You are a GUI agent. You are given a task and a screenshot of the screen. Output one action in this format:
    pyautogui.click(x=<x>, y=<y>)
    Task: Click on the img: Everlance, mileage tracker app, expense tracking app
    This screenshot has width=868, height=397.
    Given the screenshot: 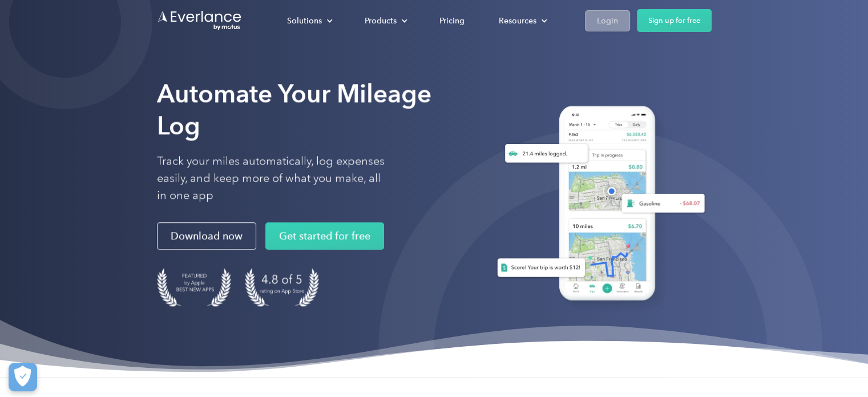 What is the action you would take?
    pyautogui.click(x=598, y=205)
    